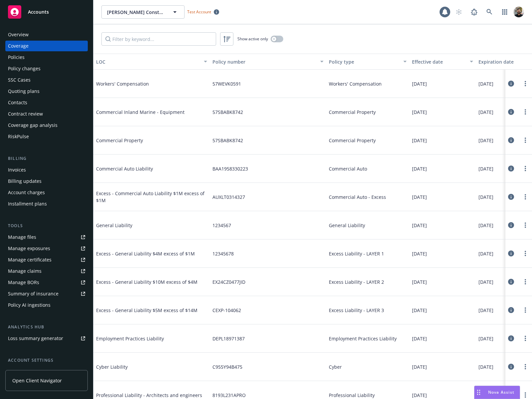  Describe the element at coordinates (459, 12) in the screenshot. I see `a: Start snowing` at that location.